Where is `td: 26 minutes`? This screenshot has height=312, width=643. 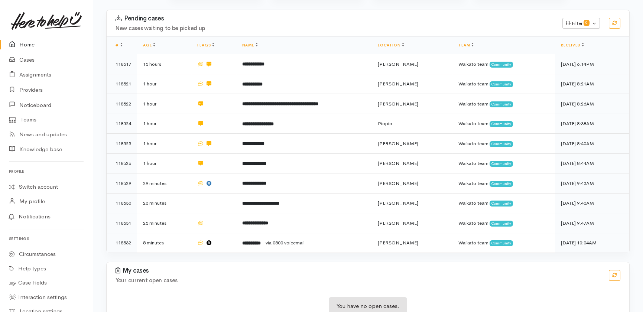
td: 26 minutes is located at coordinates (164, 203).